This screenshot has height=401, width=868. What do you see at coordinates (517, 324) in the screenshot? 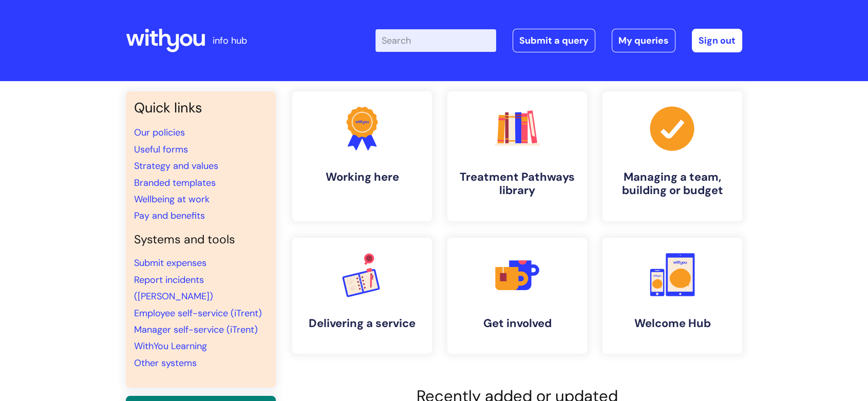
I see `h4: Get involved` at bounding box center [517, 324].